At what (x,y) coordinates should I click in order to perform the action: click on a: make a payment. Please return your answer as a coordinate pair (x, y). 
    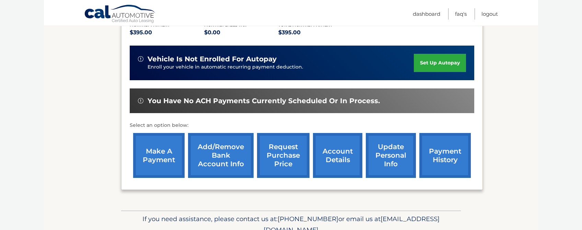
    Looking at the image, I should click on (159, 155).